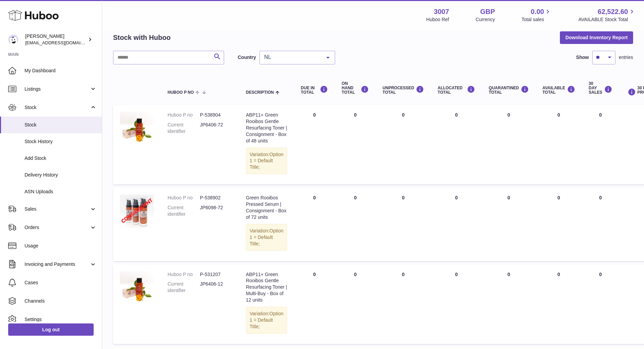 The height and width of the screenshot is (349, 644). Describe the element at coordinates (613, 11) in the screenshot. I see `span: 62,522.60` at that location.